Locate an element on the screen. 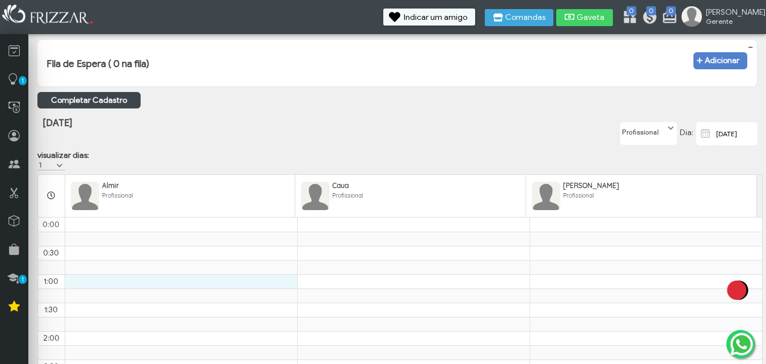  span: Almir is located at coordinates (111, 185).